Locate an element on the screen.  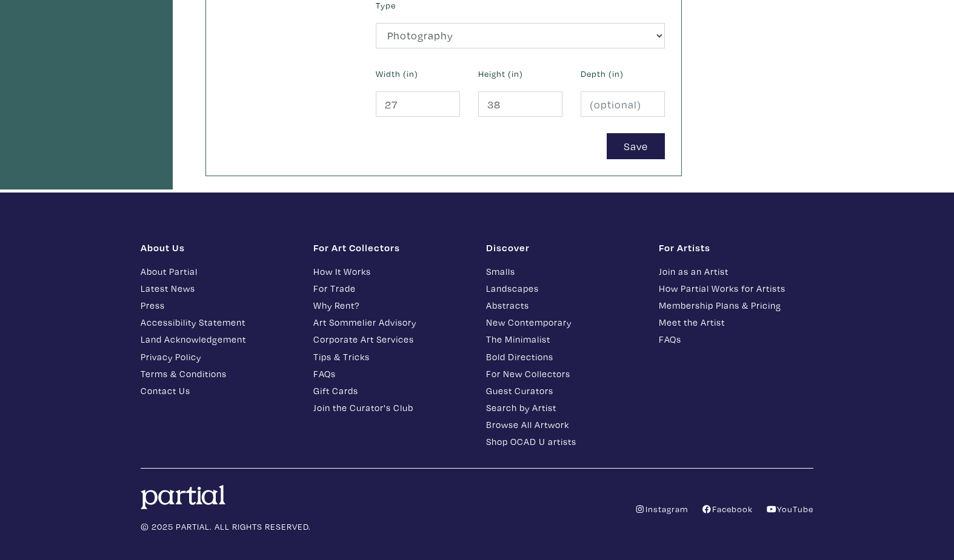
a: Gift Cards is located at coordinates (391, 391).